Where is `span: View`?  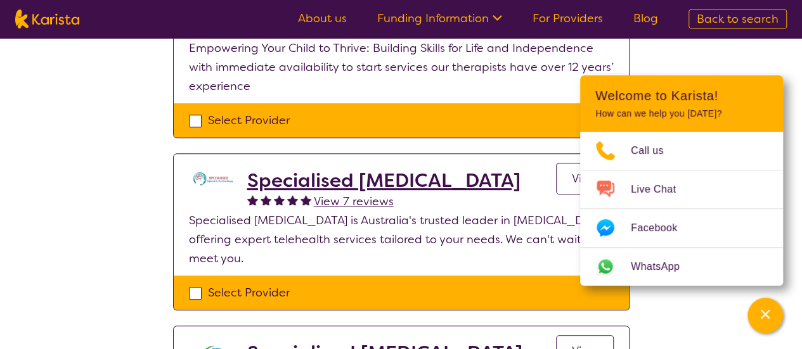
span: View is located at coordinates (584, 179).